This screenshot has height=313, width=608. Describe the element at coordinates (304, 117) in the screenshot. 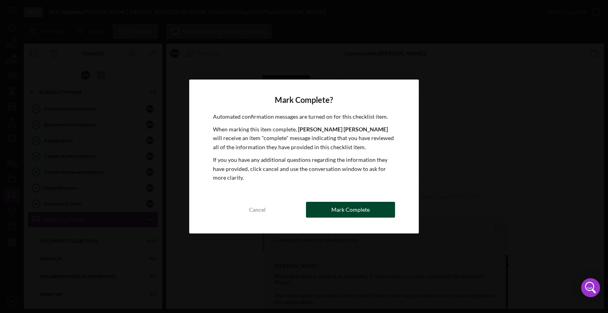

I see `p: Automated confirmation messages are turned on for this checklist item.` at that location.